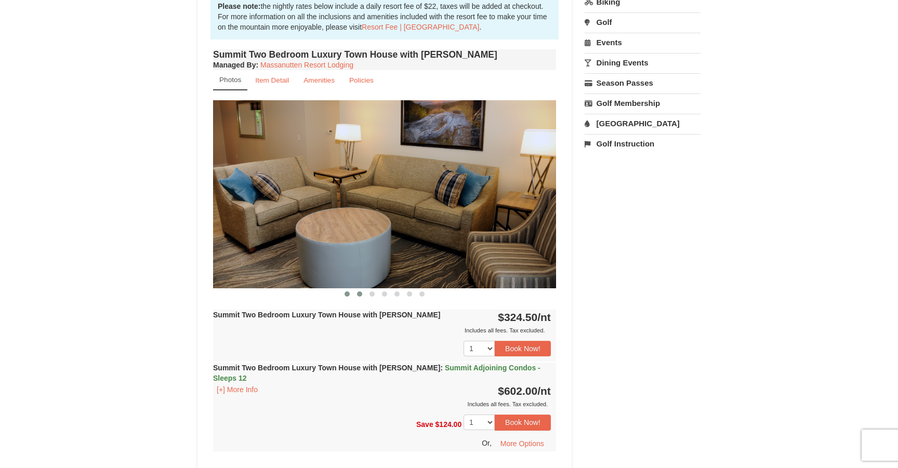 The width and height of the screenshot is (898, 468). Describe the element at coordinates (523, 444) in the screenshot. I see `button: More Options` at that location.